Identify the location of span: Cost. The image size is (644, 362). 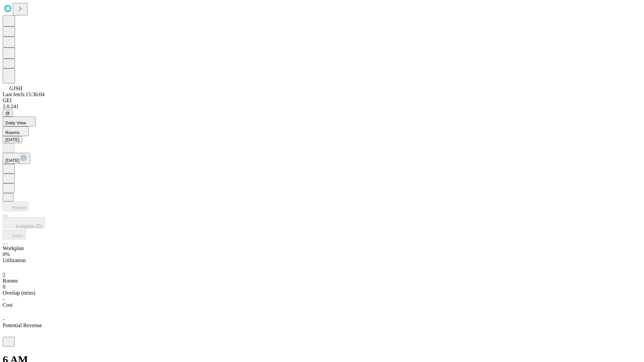
(7, 305).